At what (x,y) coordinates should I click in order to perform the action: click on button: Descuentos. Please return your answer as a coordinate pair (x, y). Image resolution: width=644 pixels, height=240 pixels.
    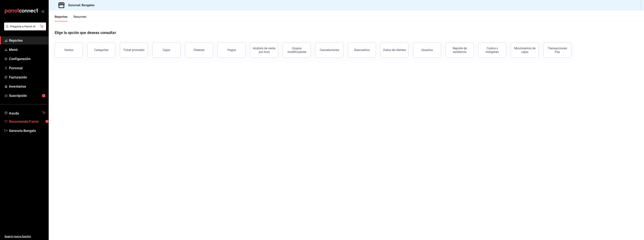
    Looking at the image, I should click on (362, 50).